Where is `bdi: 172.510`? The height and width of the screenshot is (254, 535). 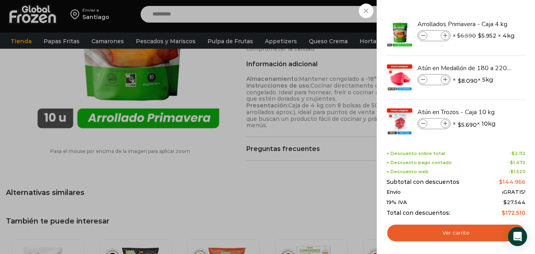
bdi: 172.510 is located at coordinates (513, 212).